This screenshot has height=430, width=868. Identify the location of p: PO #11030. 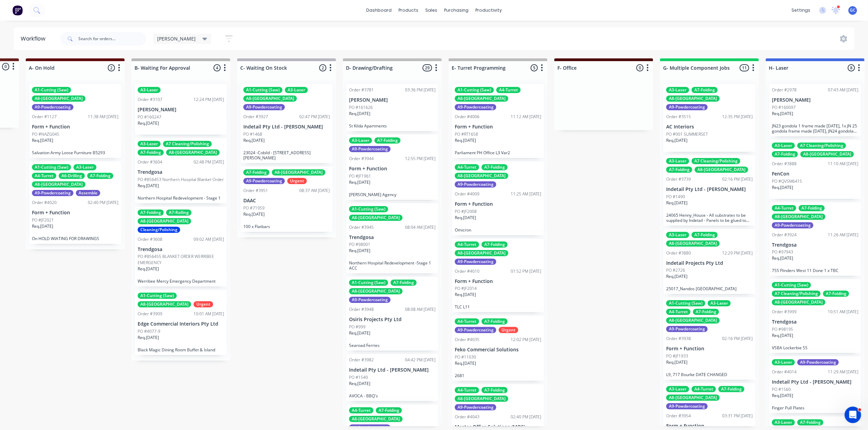
(466, 357).